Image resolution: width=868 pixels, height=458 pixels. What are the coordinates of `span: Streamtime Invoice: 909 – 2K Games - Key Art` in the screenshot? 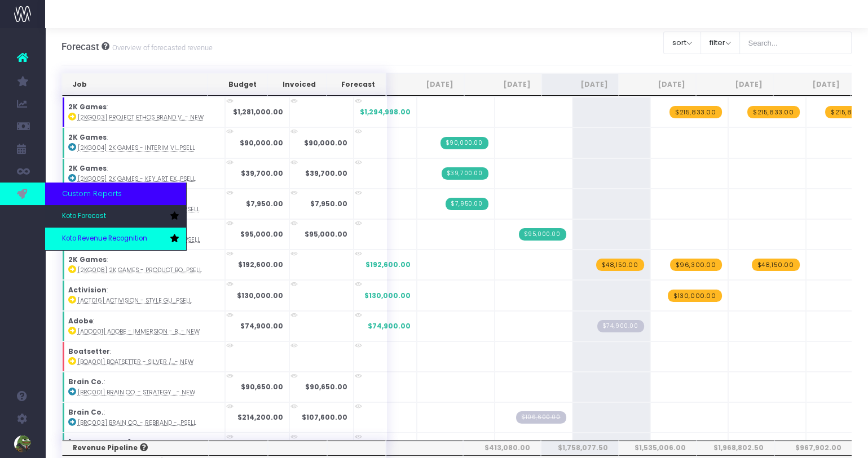 It's located at (464, 174).